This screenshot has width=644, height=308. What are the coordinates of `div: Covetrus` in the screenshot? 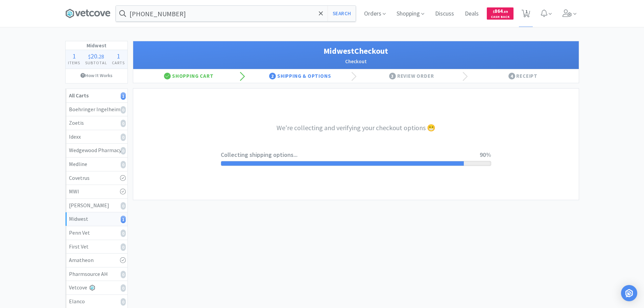 It's located at (96, 178).